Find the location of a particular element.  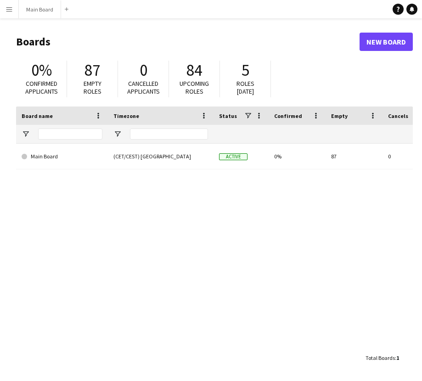

span: Status is located at coordinates (228, 116).